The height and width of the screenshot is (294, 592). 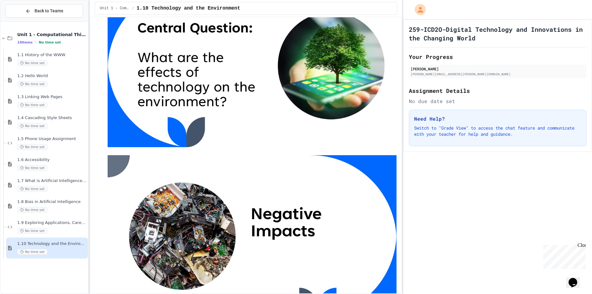 I want to click on p: Switch to "Grade View" to access the chat feature and communicate with your teacher for help and ..., so click(x=497, y=131).